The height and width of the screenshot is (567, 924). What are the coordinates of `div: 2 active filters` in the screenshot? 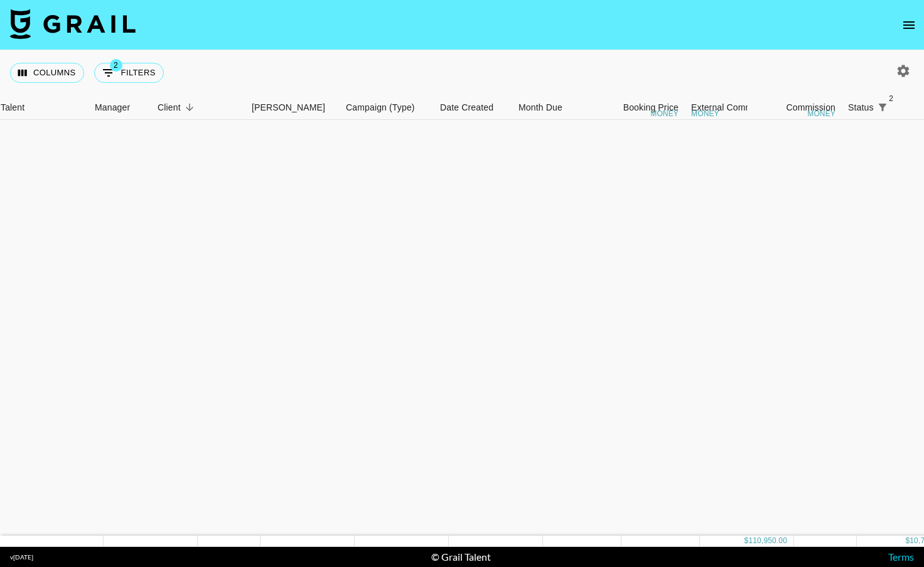 It's located at (882, 108).